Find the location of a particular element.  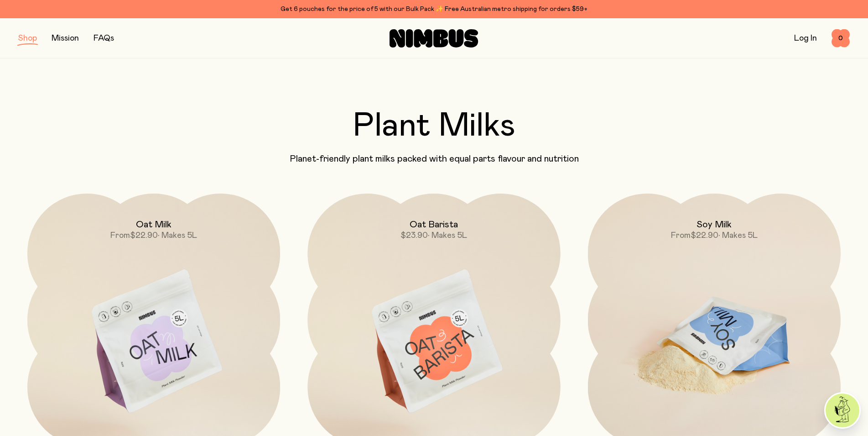

h2: Oat Milk is located at coordinates (154, 225).